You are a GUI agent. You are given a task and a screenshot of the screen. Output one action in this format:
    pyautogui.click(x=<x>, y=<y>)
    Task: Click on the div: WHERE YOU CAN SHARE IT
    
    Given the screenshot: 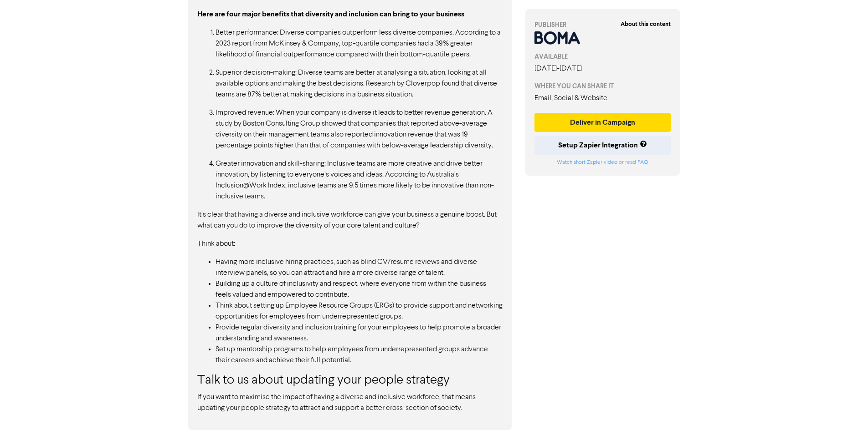 What is the action you would take?
    pyautogui.click(x=603, y=86)
    